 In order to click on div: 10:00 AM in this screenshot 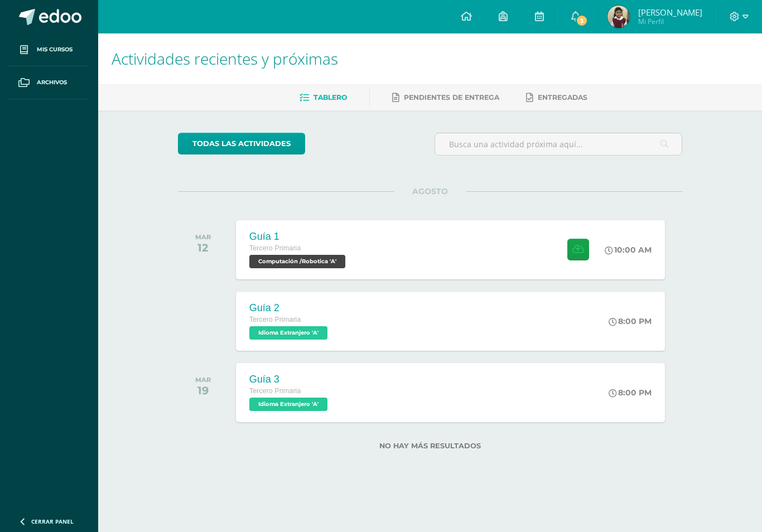, I will do `click(628, 250)`.